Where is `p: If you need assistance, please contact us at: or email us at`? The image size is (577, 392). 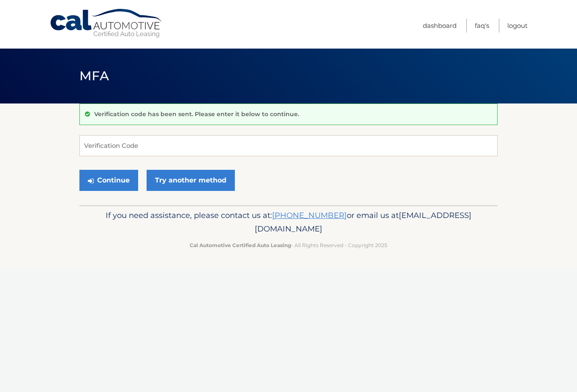 p: If you need assistance, please contact us at: or email us at is located at coordinates (288, 222).